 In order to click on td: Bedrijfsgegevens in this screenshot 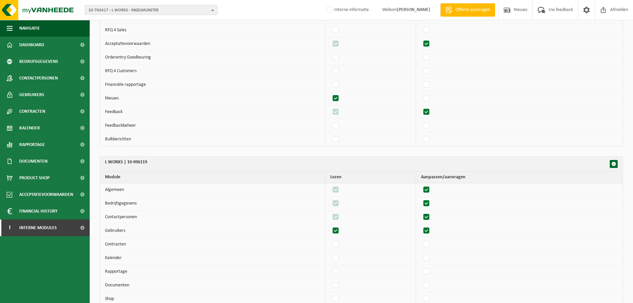, I will do `click(213, 203)`.